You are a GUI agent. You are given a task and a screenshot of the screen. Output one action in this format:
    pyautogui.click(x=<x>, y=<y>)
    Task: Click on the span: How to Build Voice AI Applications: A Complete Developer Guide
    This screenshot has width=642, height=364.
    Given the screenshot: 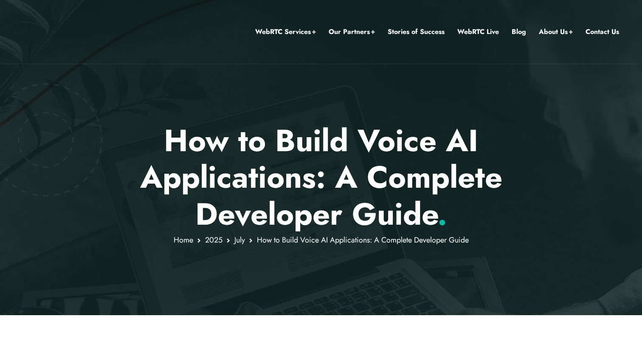 What is the action you would take?
    pyautogui.click(x=362, y=240)
    